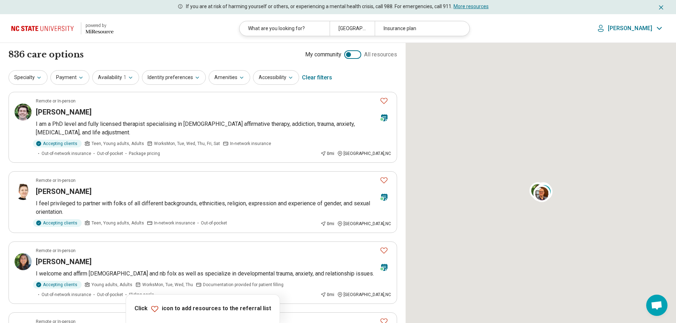 Image resolution: width=676 pixels, height=323 pixels. What do you see at coordinates (337, 6) in the screenshot?
I see `p: If you are at risk of harming yourself or others, or experiencing a mental health crisis, call 98...` at bounding box center [337, 6].